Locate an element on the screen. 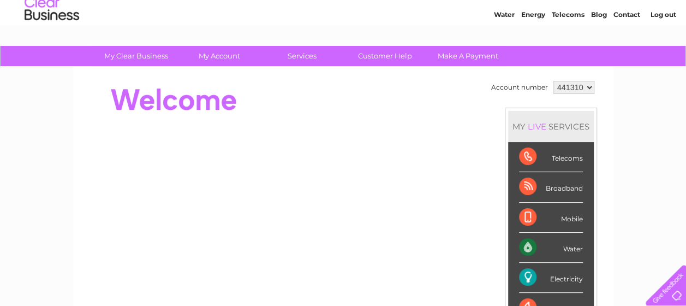  a: Contact is located at coordinates (627, 50).